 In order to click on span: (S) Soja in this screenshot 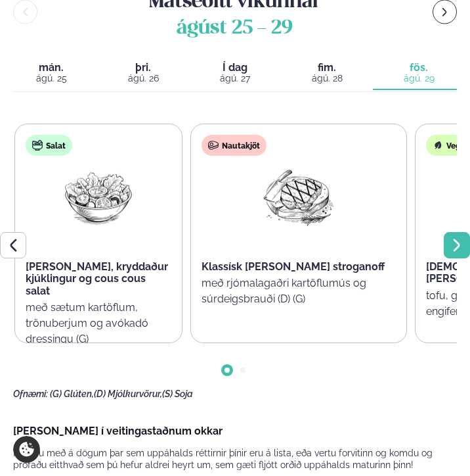, I will do `click(178, 394)`.